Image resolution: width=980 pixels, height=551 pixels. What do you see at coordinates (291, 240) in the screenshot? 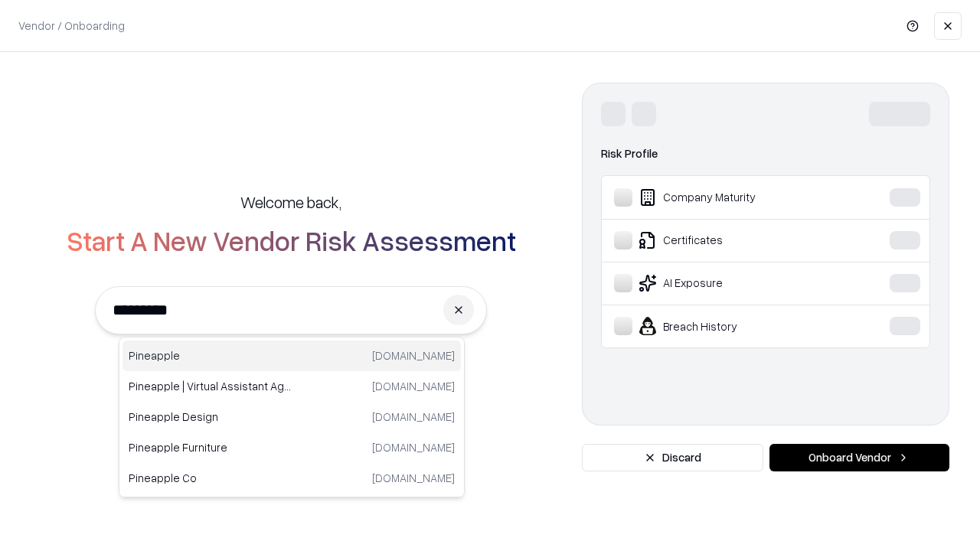
I see `h2: Start A New Vendor Risk Assessment` at bounding box center [291, 240].